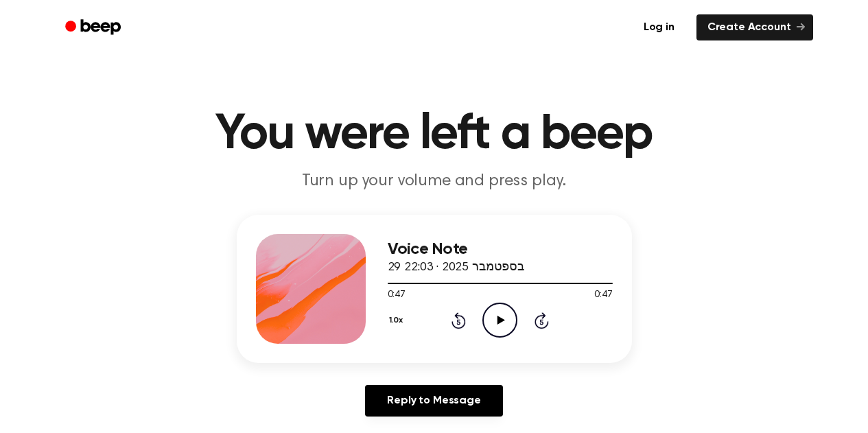 This screenshot has width=868, height=433. I want to click on h3: Voice Note, so click(501, 249).